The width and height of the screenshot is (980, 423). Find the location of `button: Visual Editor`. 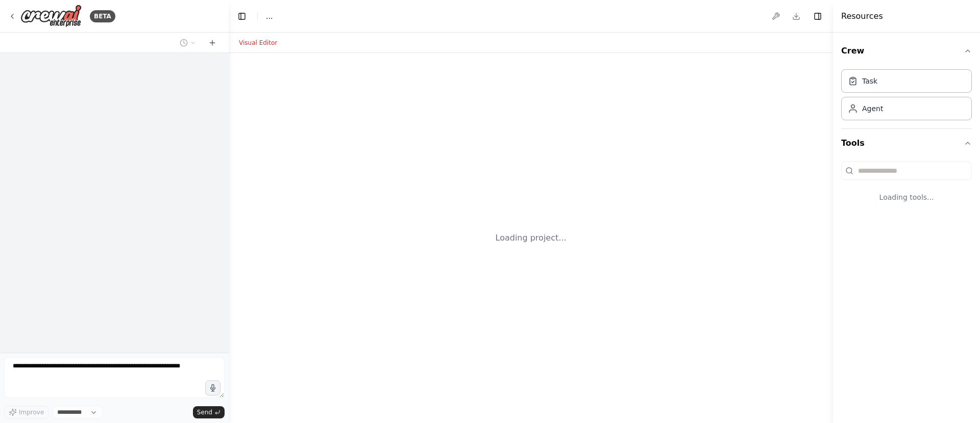

button: Visual Editor is located at coordinates (257, 43).